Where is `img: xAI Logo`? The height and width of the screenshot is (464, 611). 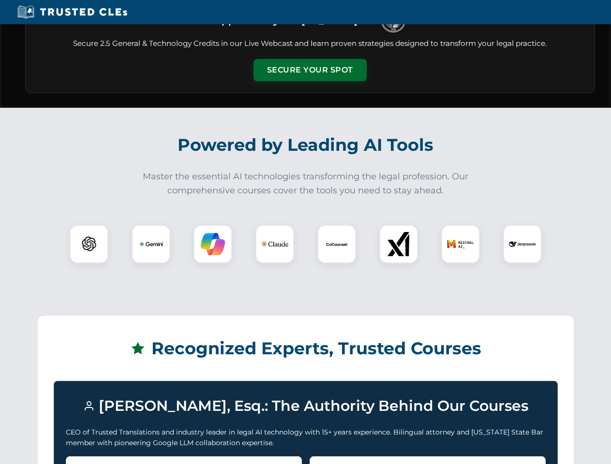 img: xAI Logo is located at coordinates (399, 244).